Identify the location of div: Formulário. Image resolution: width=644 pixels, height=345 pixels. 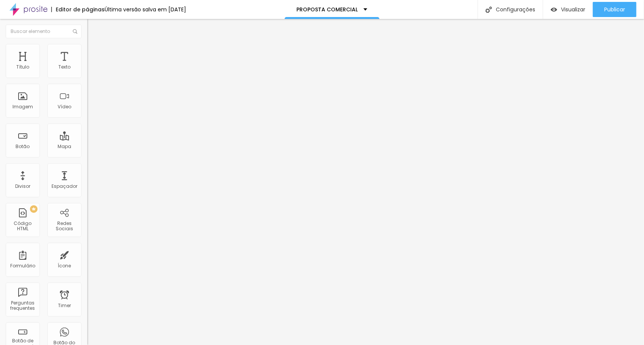
(23, 266).